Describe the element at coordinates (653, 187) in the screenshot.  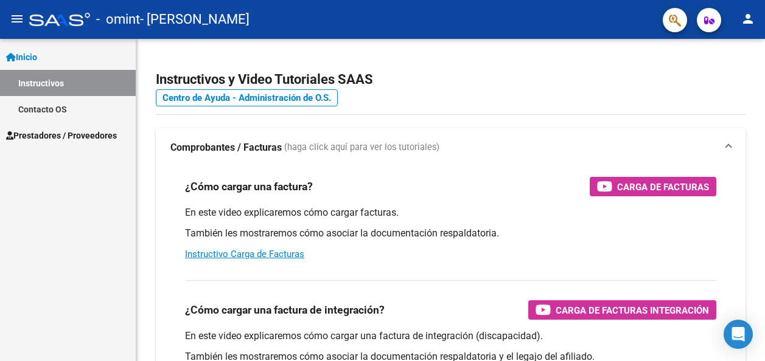
I see `button: Carga de Facturas` at that location.